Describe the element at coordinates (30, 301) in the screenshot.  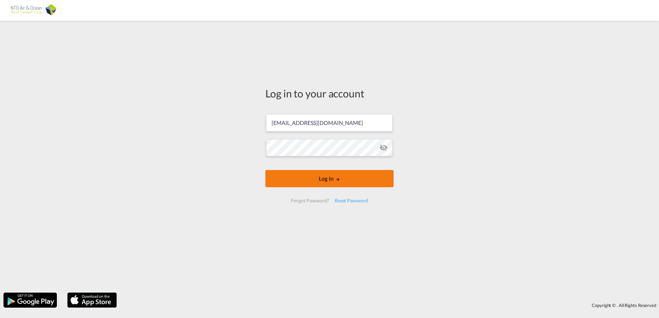
I see `img: google.png` at that location.